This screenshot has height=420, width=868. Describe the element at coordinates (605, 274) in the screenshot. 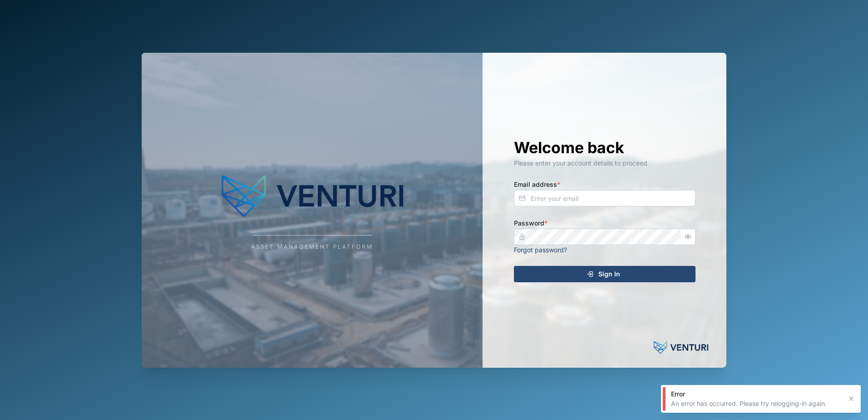

I see `button: Sign In` at that location.